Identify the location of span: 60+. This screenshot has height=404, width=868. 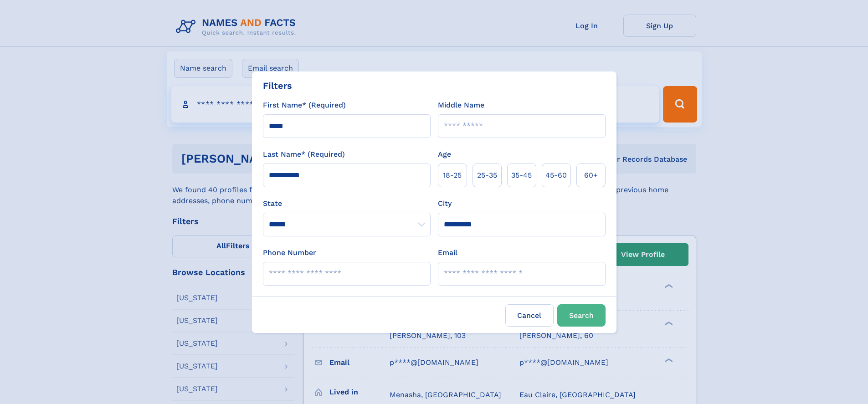
(591, 175).